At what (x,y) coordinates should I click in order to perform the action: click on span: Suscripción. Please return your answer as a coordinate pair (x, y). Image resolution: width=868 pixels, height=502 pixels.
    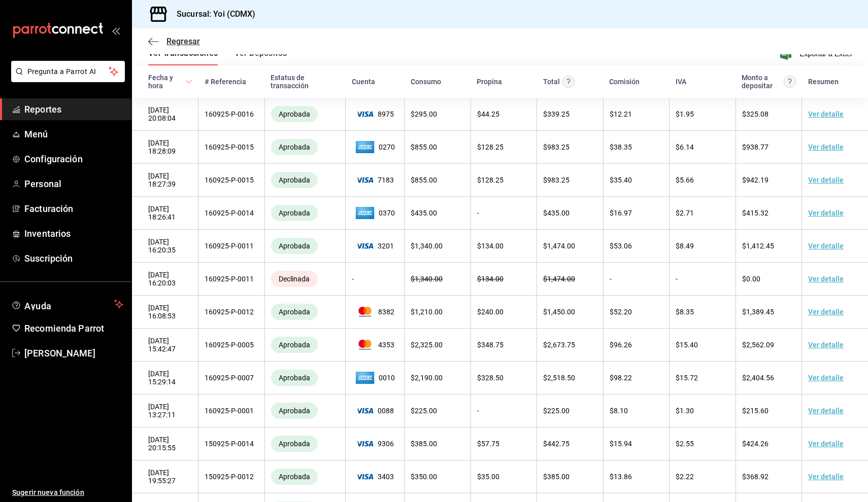
    Looking at the image, I should click on (74, 258).